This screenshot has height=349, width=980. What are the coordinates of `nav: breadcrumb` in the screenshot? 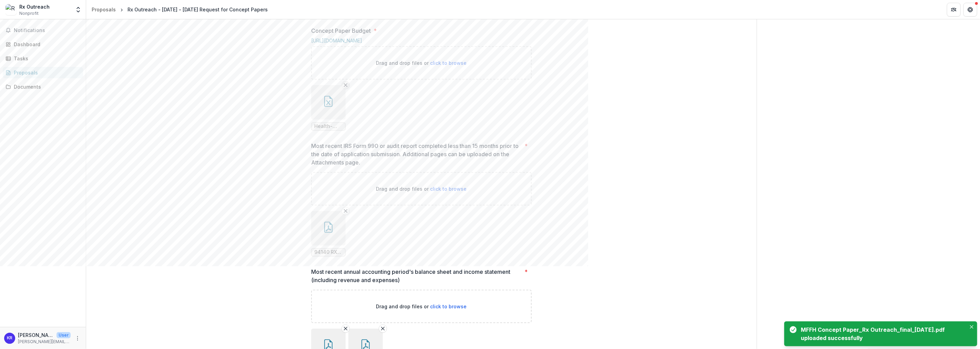 It's located at (180, 9).